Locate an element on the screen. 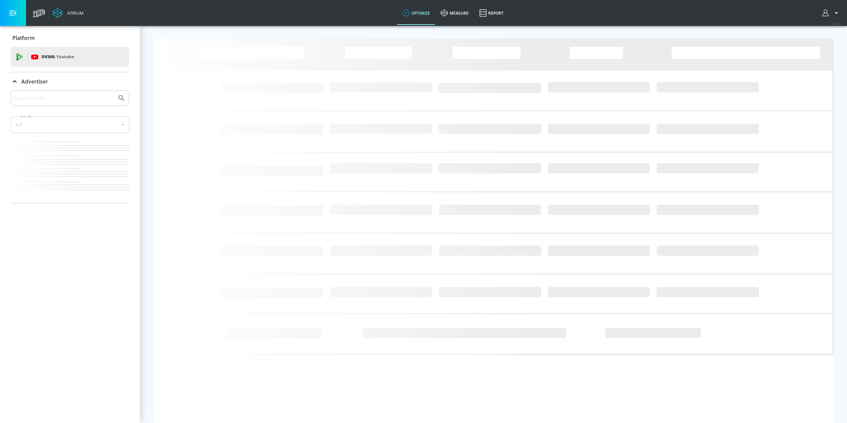  p: Platform is located at coordinates (23, 38).